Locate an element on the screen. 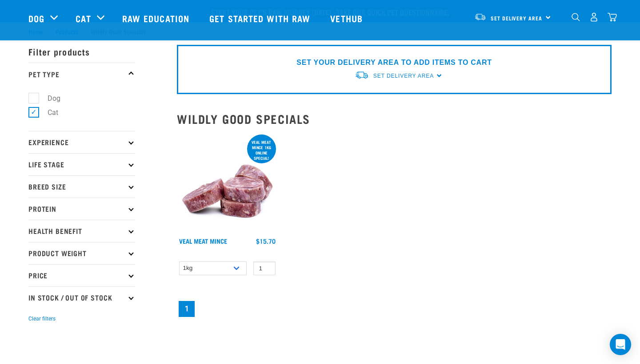 The width and height of the screenshot is (640, 364). a: Vethub is located at coordinates (347, 18).